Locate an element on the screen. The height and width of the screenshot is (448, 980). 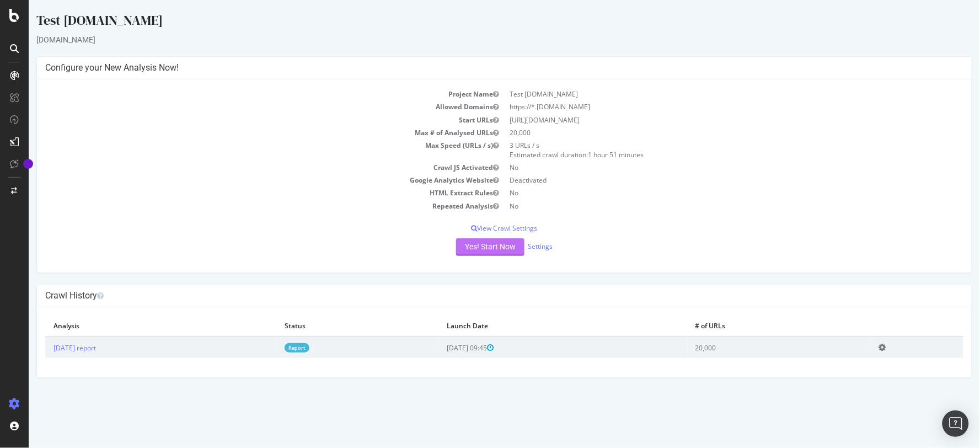
td: Crawl JS Activated is located at coordinates (246, 167).